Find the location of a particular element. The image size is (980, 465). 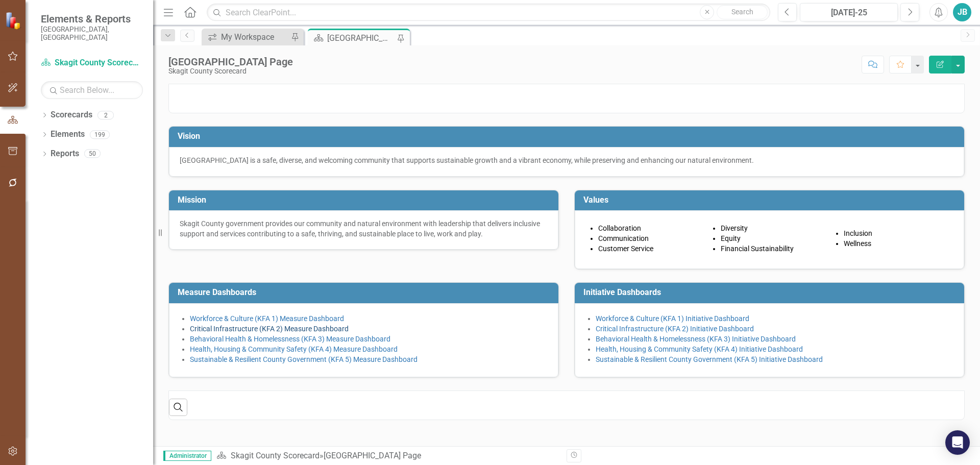

input: Search ClearPoint... is located at coordinates (488, 12).